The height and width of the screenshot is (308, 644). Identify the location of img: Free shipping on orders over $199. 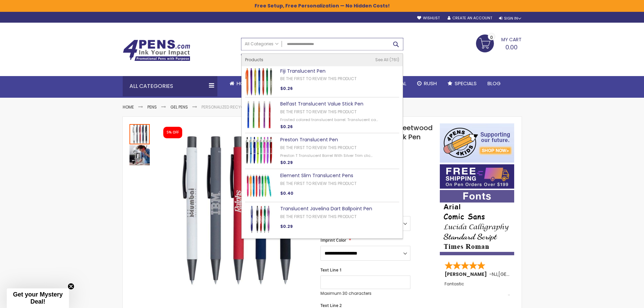
(477, 176).